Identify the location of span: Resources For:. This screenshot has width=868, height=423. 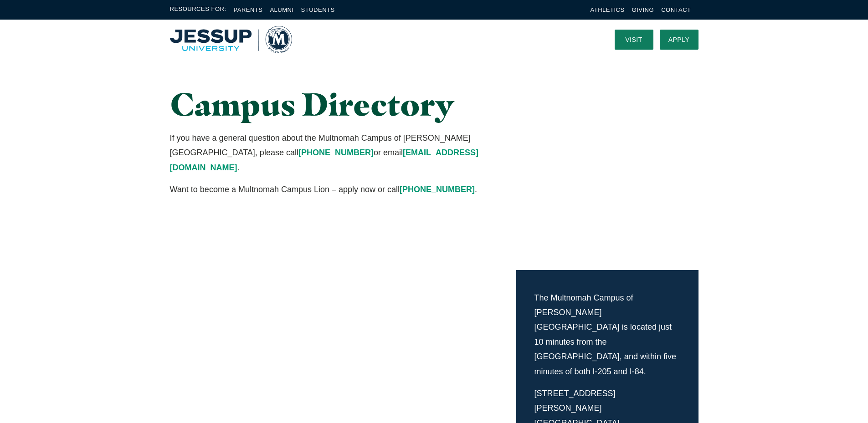
(198, 10).